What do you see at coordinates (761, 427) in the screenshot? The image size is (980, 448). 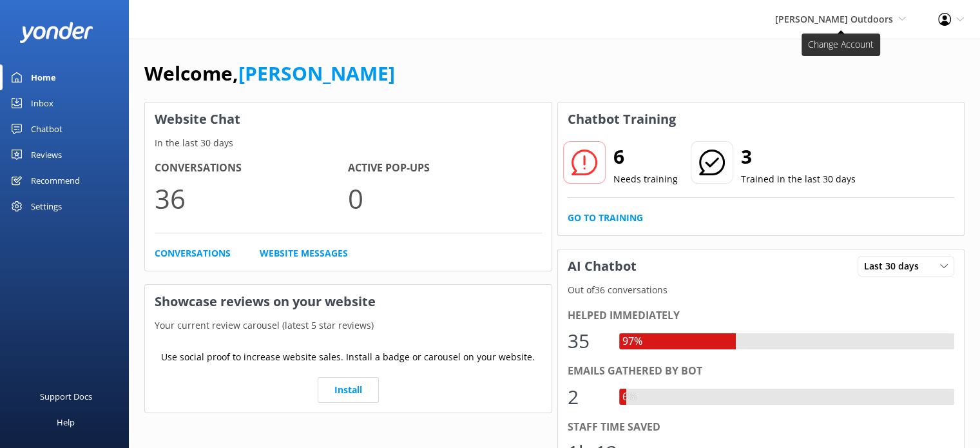 I see `div: Staff time saved` at bounding box center [761, 427].